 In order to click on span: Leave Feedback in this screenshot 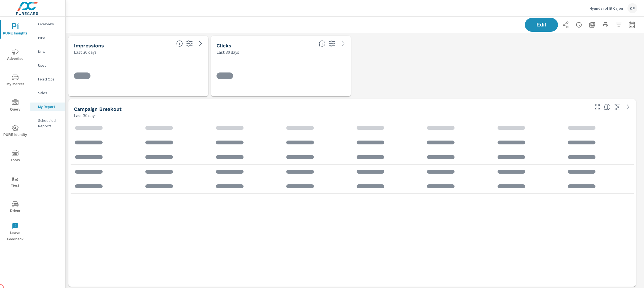, I will do `click(15, 233)`.